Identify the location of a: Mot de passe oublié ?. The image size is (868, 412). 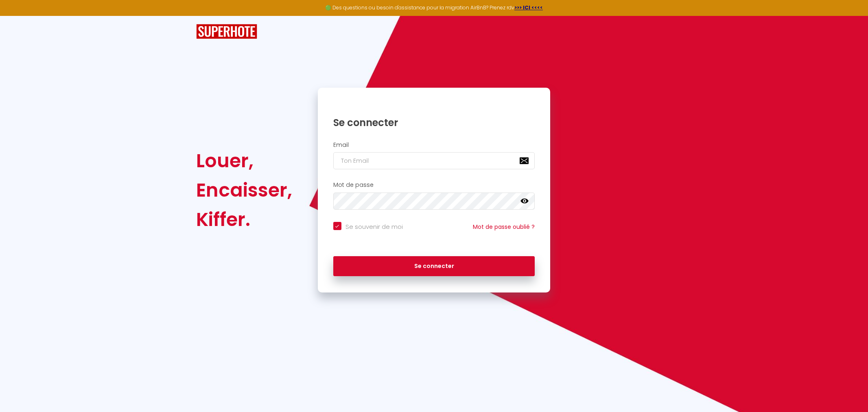
(503, 227).